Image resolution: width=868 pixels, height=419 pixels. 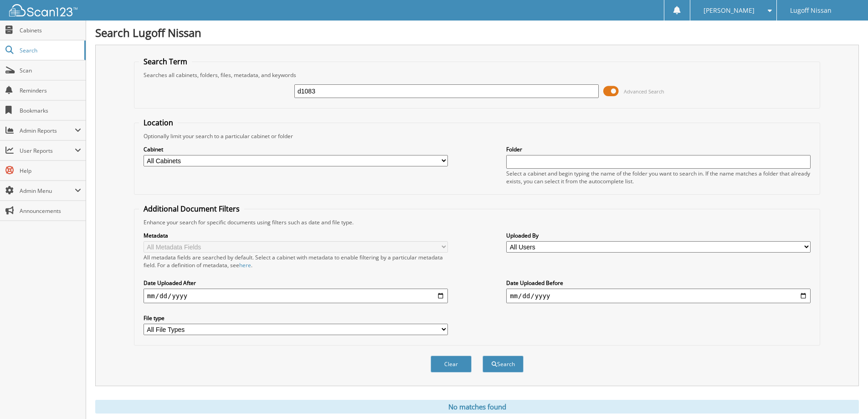 What do you see at coordinates (451, 364) in the screenshot?
I see `button: Clear` at bounding box center [451, 364].